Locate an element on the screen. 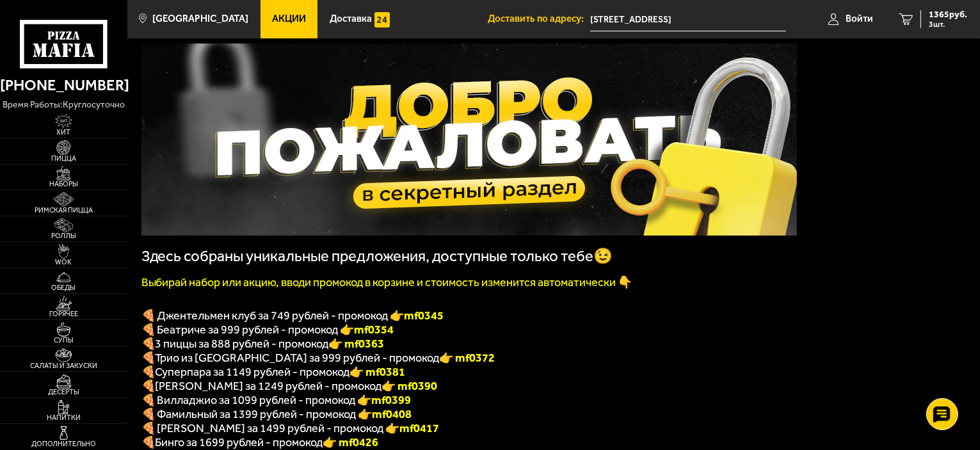 The image size is (980, 450). span: 🍕 Беатриче за 999 рублей - промокод 👉 is located at coordinates (268, 330).